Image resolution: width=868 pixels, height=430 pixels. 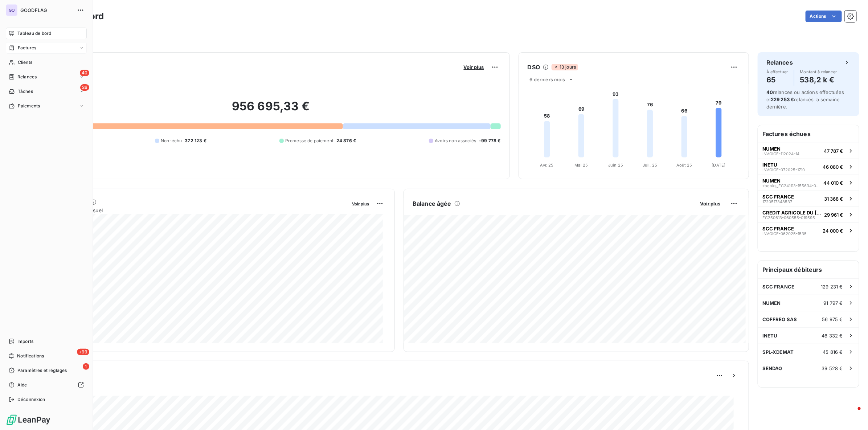 I want to click on span: 91 797 €, so click(x=833, y=303).